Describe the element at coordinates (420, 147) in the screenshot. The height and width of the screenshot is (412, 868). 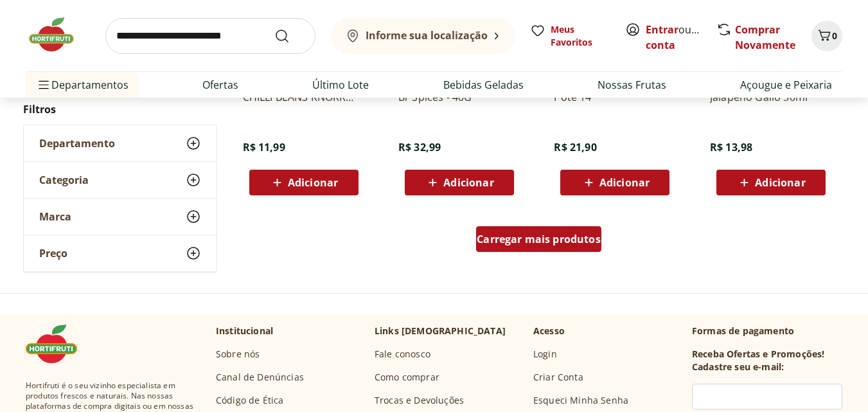
I see `span: R$ 32,99` at that location.